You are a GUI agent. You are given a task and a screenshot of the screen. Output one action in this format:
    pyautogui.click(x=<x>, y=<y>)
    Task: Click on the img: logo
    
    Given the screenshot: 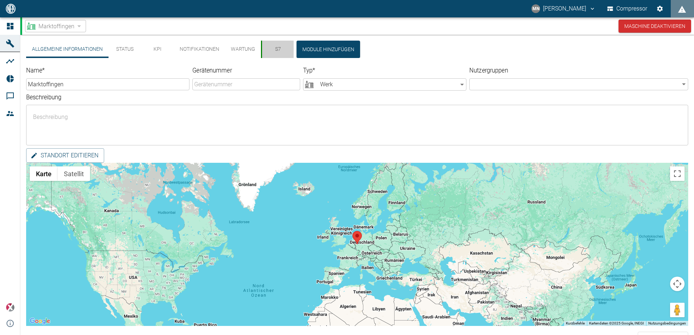 What is the action you would take?
    pyautogui.click(x=11, y=8)
    